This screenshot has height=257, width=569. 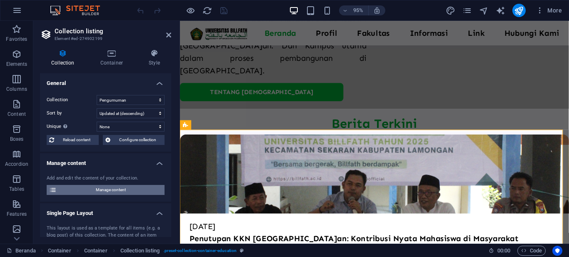 What do you see at coordinates (354, 10) in the screenshot?
I see `button: 95%` at bounding box center [354, 10].